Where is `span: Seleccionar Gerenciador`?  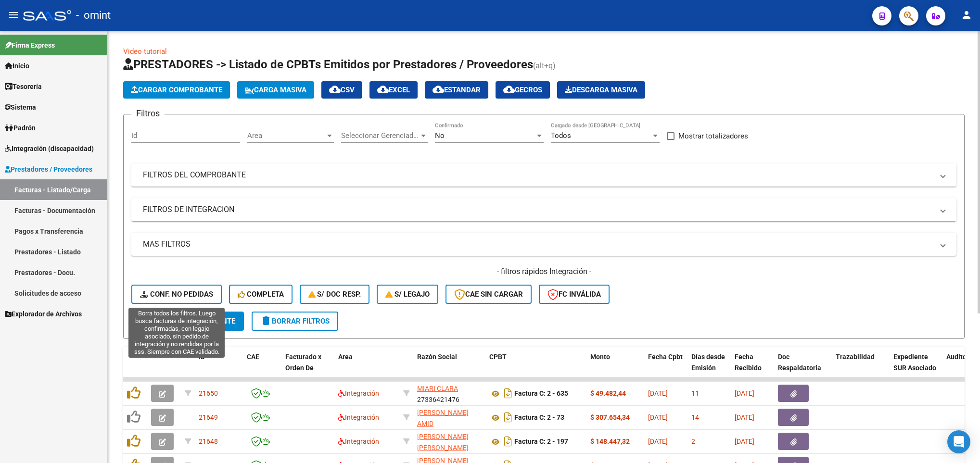
span: Seleccionar Gerenciador is located at coordinates (380, 135).